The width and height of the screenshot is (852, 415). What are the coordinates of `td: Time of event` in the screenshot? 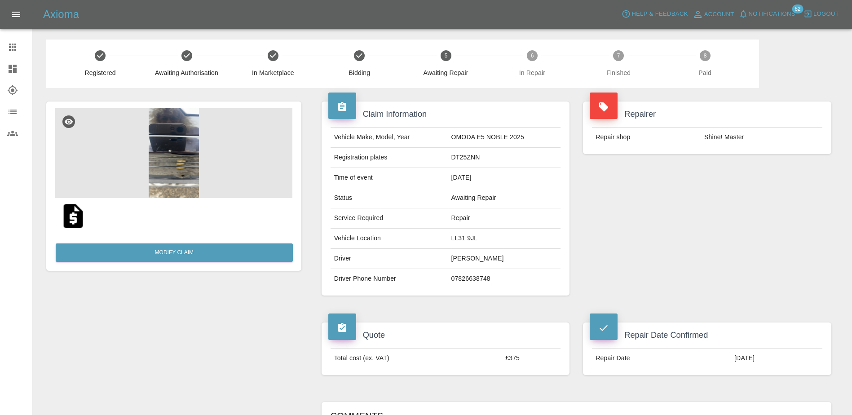 It's located at (389, 178).